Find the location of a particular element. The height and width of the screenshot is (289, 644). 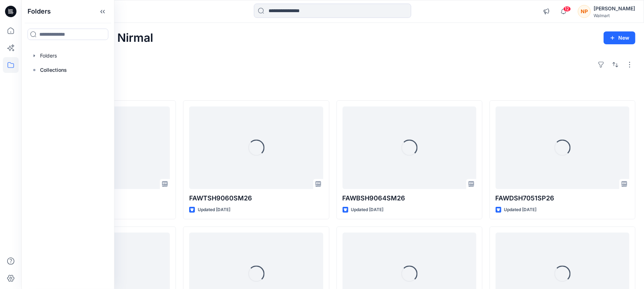

p: FAWTSH9060SM26 is located at coordinates (256, 198).